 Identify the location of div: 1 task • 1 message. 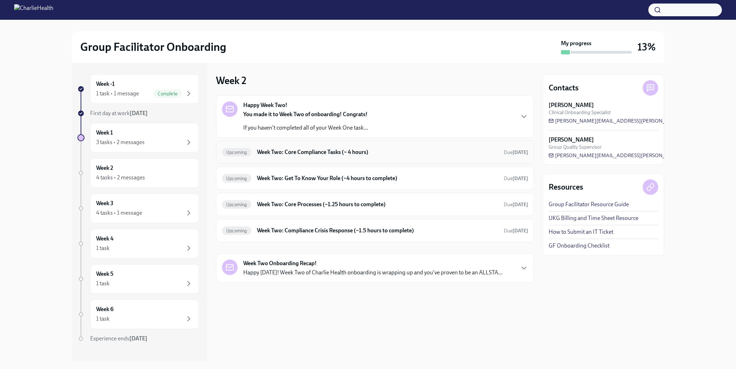
(117, 94).